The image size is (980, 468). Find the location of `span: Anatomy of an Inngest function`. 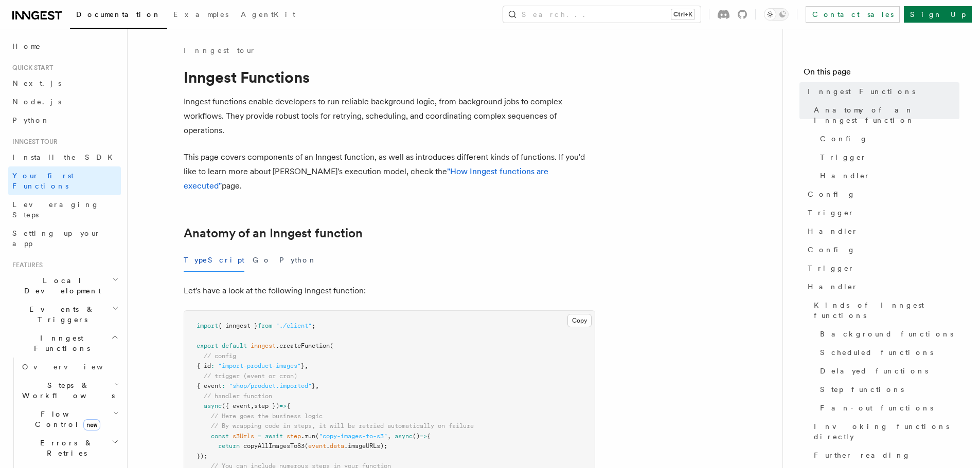

span: Anatomy of an Inngest function is located at coordinates (886, 115).